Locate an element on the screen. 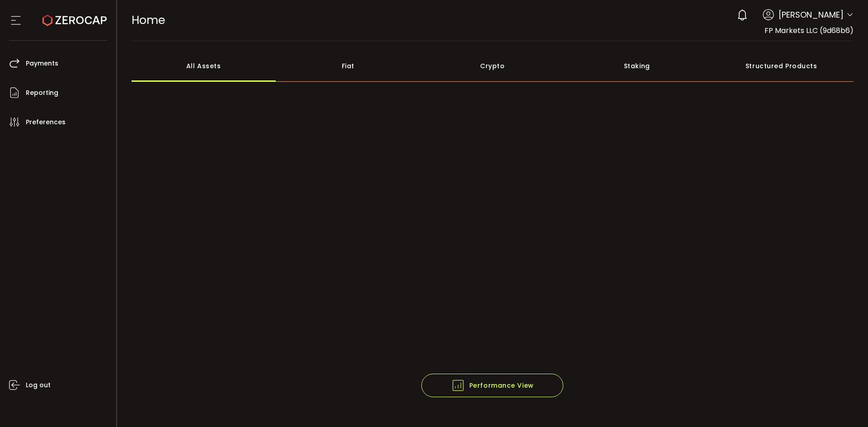 This screenshot has width=868, height=427. div: Staking is located at coordinates (637, 66).